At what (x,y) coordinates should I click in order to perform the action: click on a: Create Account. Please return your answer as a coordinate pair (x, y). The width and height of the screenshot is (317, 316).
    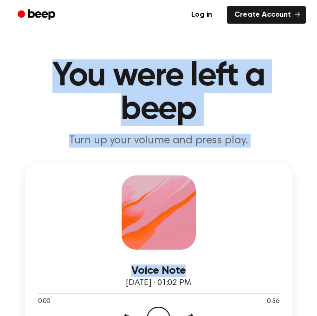
    Looking at the image, I should click on (266, 15).